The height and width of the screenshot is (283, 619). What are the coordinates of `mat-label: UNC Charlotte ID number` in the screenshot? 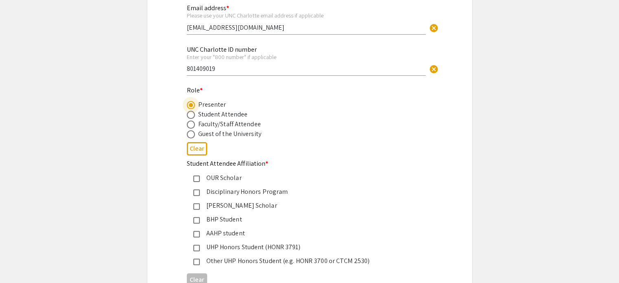 It's located at (222, 49).